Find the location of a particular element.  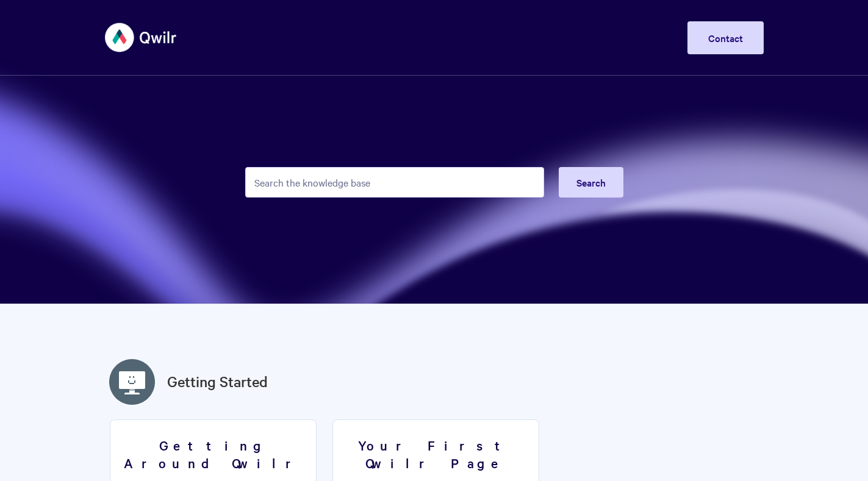

img: Qwilr Help Center is located at coordinates (141, 38).